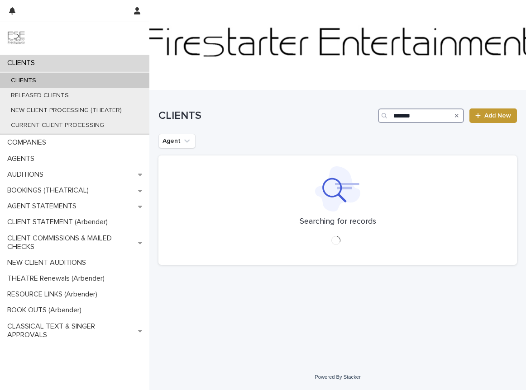  Describe the element at coordinates (337, 222) in the screenshot. I see `p: Searching for records` at that location.